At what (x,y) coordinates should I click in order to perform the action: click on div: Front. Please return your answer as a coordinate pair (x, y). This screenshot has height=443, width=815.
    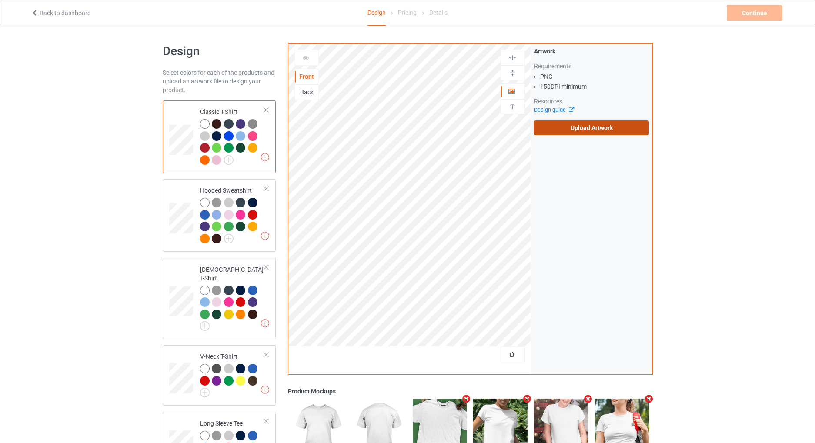
    Looking at the image, I should click on (306, 77).